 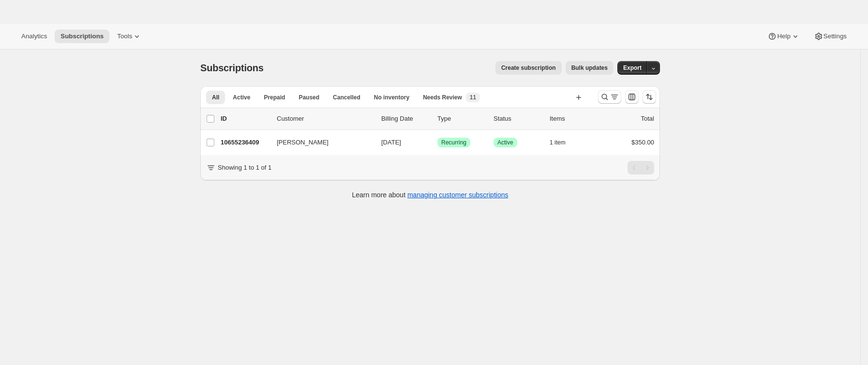 I want to click on p: Total, so click(x=647, y=119).